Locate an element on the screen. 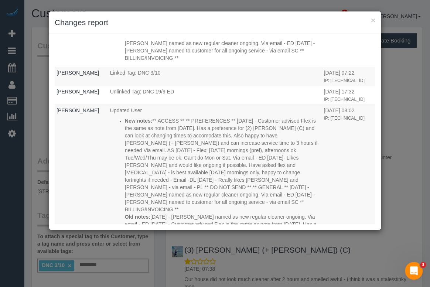 The width and height of the screenshot is (430, 287). span: Unlinked Tag: DNC 19/9 ED is located at coordinates (142, 92).